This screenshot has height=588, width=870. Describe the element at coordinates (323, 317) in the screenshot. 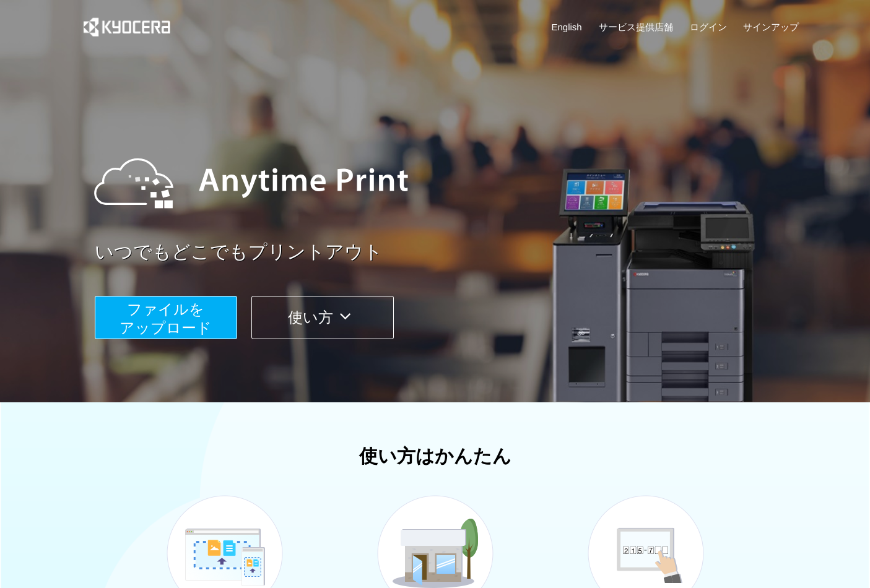

I see `button: 使い方` at that location.